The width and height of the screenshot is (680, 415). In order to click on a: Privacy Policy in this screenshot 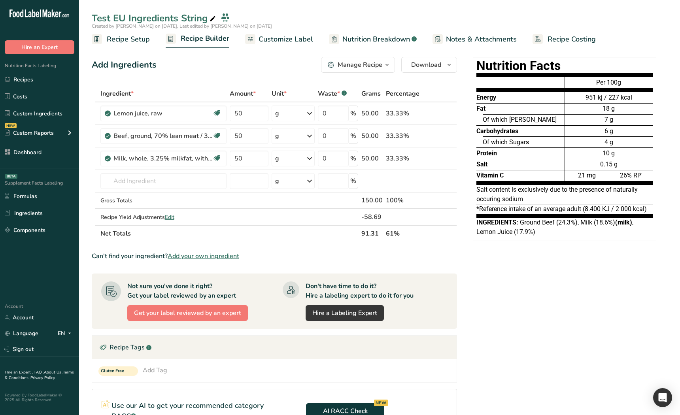, I will do `click(43, 378)`.